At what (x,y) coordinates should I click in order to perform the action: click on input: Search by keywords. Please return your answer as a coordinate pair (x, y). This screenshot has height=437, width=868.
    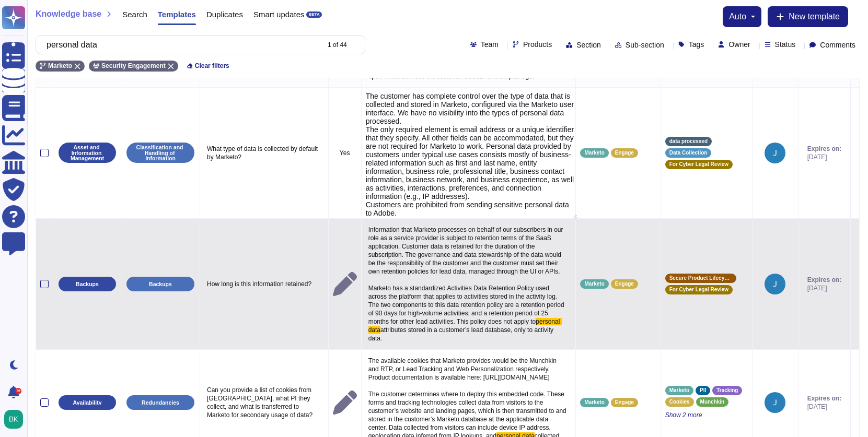
    Looking at the image, I should click on (180, 44).